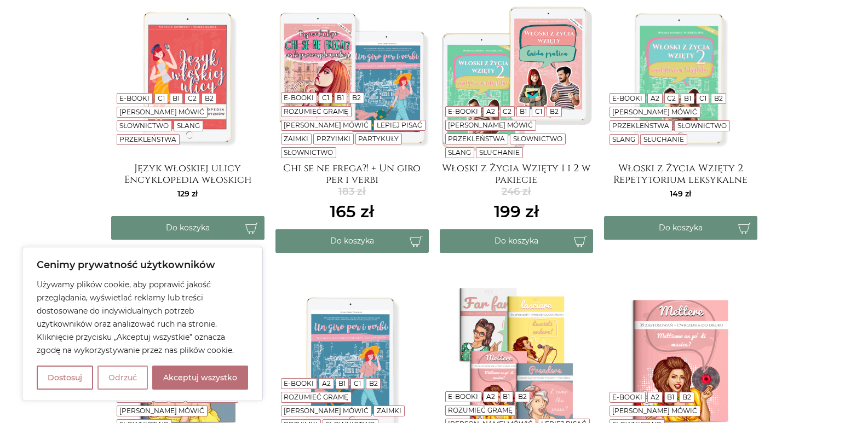  Describe the element at coordinates (122, 378) in the screenshot. I see `button: Odrzuć` at that location.